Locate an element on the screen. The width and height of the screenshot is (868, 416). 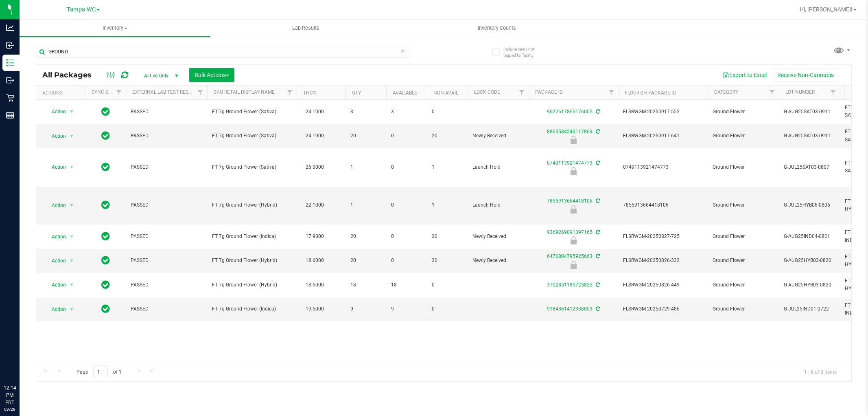
span: Clear is located at coordinates (403, 51).